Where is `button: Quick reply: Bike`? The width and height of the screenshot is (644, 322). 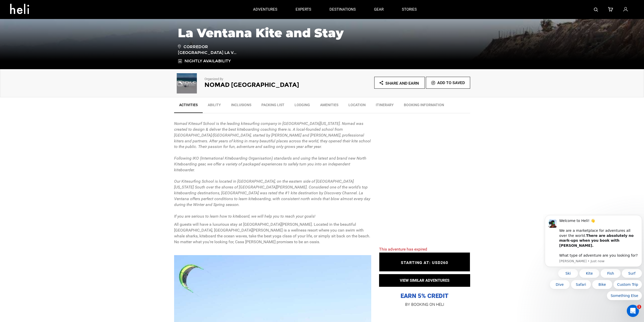
button: Quick reply: Bike is located at coordinates (60, 71).